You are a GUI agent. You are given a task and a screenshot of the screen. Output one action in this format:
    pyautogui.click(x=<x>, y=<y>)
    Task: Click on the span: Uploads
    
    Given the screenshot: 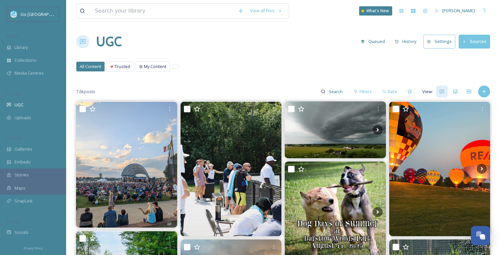 What is the action you would take?
    pyautogui.click(x=23, y=118)
    